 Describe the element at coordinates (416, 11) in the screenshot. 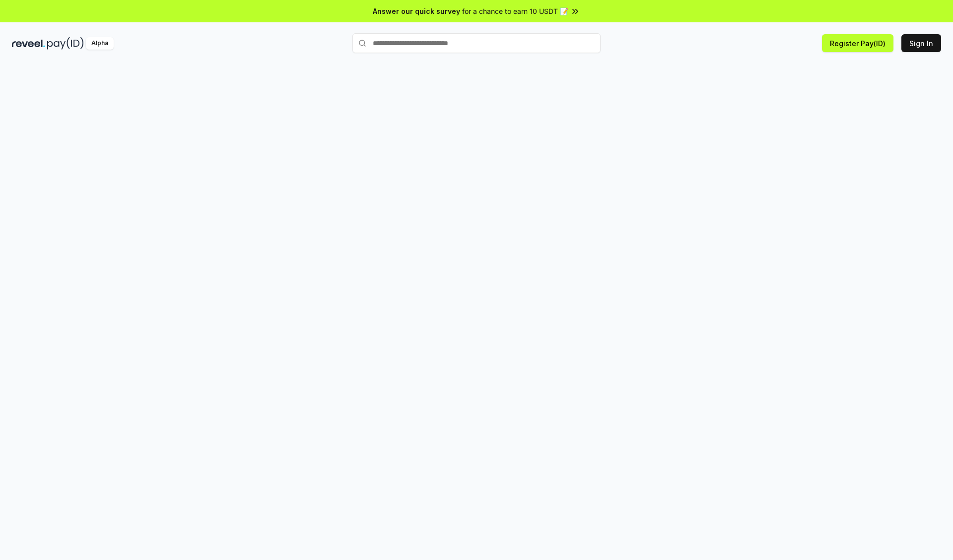

I see `span: Answer our quick survey` at that location.